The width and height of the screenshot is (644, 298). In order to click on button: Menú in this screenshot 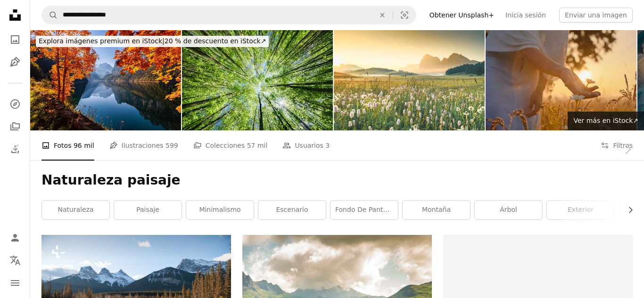, I will do `click(15, 283)`.